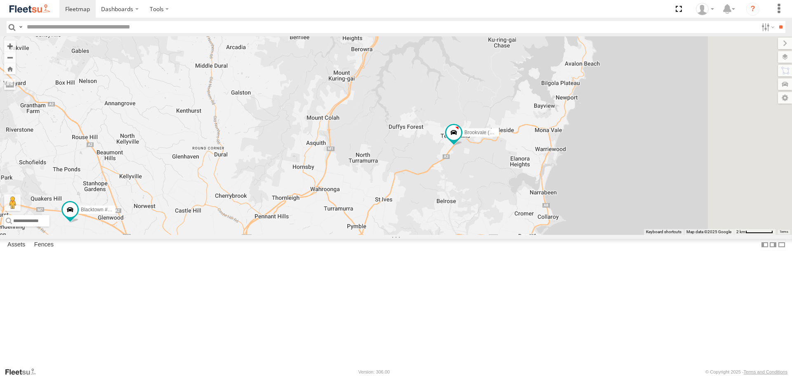  What do you see at coordinates (781, 244) in the screenshot?
I see `label: Hide Summary Table` at bounding box center [781, 244].